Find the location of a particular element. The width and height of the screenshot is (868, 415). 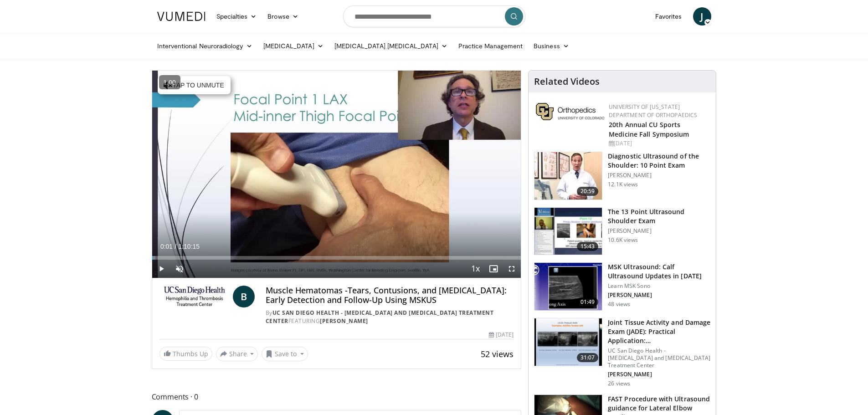

a: Browse is located at coordinates (283, 17).